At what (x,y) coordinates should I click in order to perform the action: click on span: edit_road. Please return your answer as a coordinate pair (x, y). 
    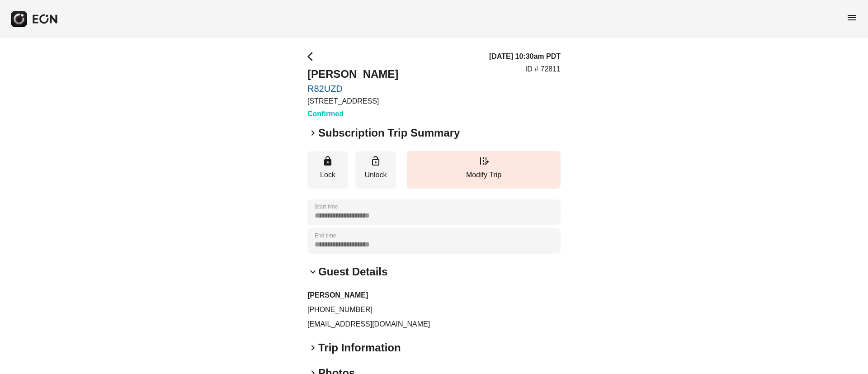
    Looking at the image, I should click on (484, 161).